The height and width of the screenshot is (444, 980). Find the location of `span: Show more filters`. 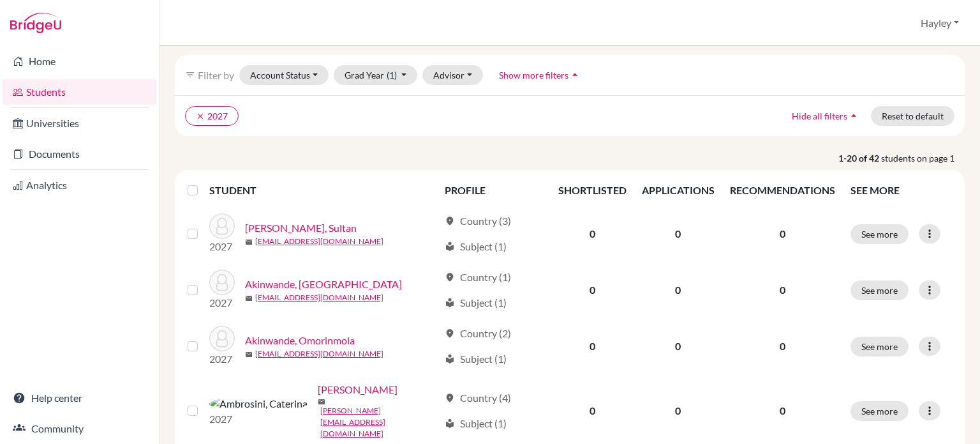

span: Show more filters is located at coordinates (533, 75).